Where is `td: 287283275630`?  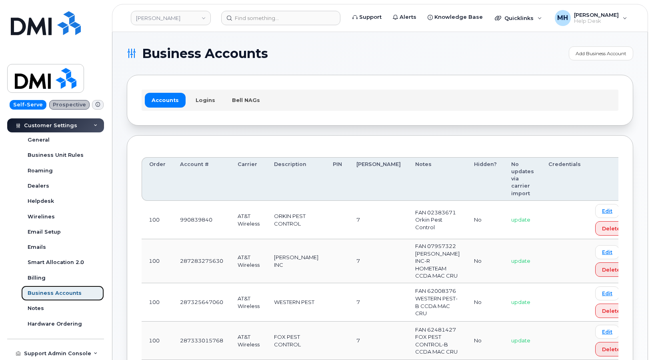
td: 287283275630 is located at coordinates (202, 261).